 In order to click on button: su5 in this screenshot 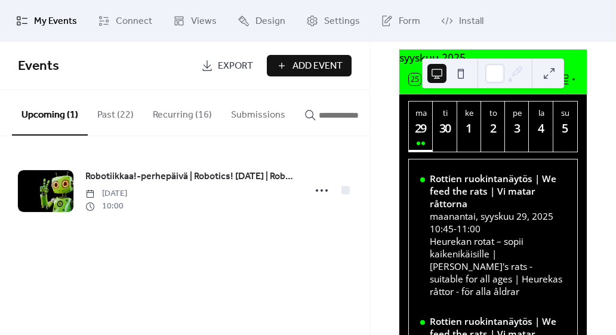, I will do `click(565, 126)`.